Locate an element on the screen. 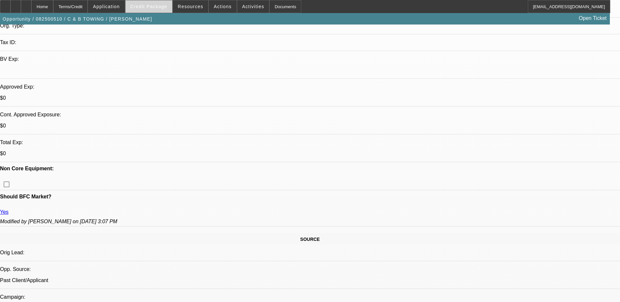 The height and width of the screenshot is (302, 620). button: Application is located at coordinates (106, 7).